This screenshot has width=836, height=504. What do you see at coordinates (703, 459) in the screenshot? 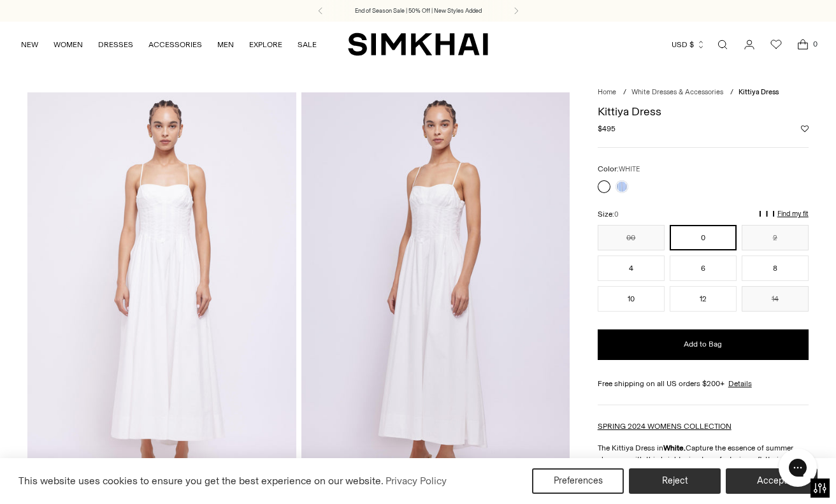
I see `p: The Kittiya Dress in Capture the essence of summer elegance with this bright, airy dress featurin...` at bounding box center [703, 459].